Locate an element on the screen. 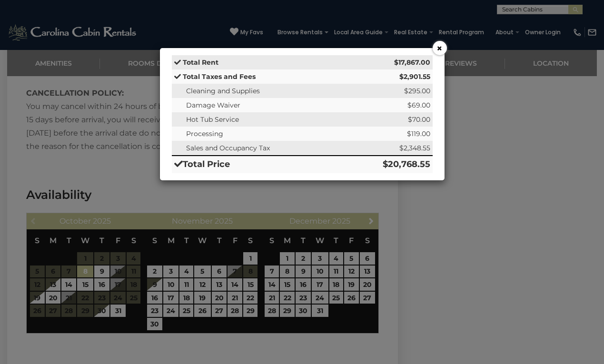 This screenshot has width=604, height=364. strong: $2,901.55 is located at coordinates (414, 77).